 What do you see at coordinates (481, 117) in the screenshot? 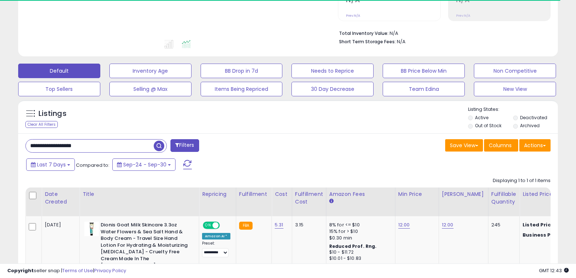
I see `label: Active` at bounding box center [481, 117].